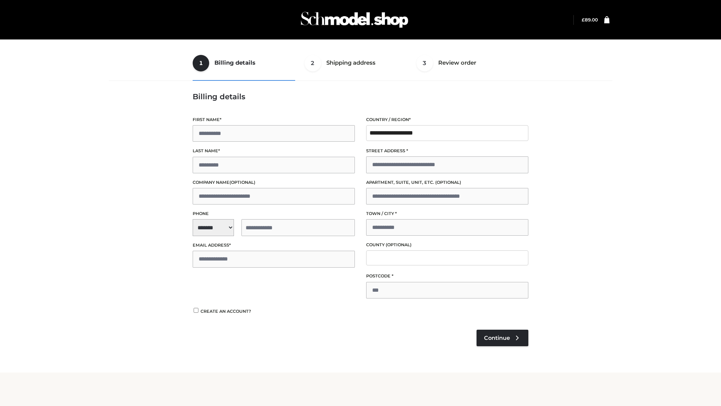 The width and height of the screenshot is (721, 406). What do you see at coordinates (448, 182) in the screenshot?
I see `label: Apartment, suite, unit, etc.` at bounding box center [448, 182].